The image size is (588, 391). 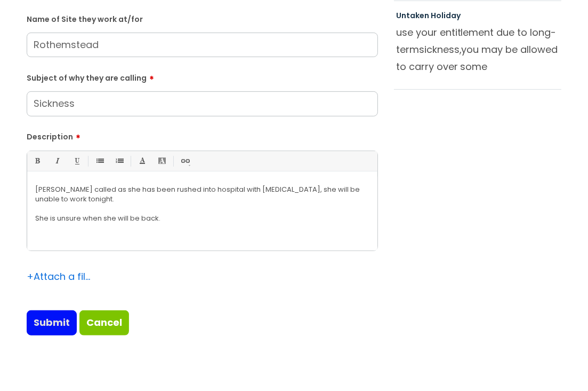 I want to click on a: Untaken Holiday, so click(x=429, y=15).